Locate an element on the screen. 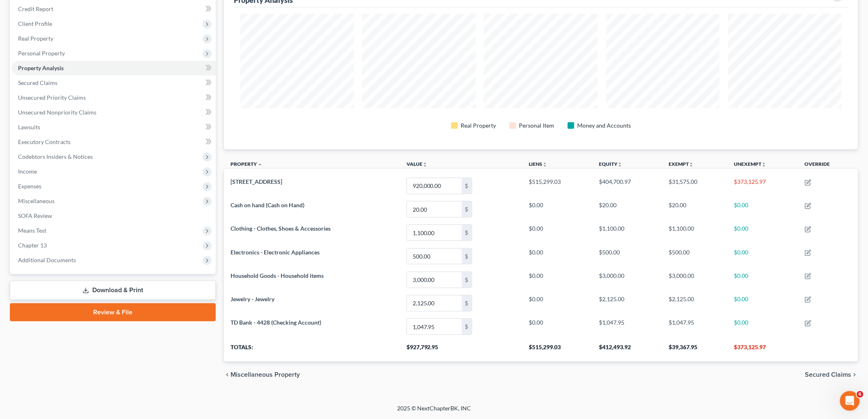  span: Income is located at coordinates (27, 171).